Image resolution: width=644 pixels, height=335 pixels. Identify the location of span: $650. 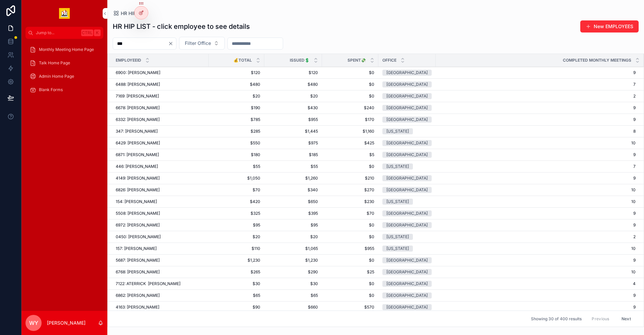
(293, 202).